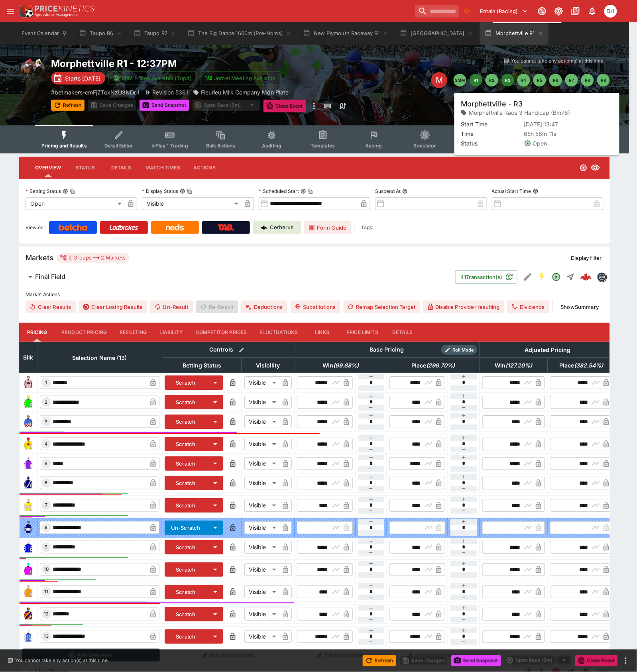 This screenshot has width=637, height=672. What do you see at coordinates (51, 307) in the screenshot?
I see `button: Clear Results` at bounding box center [51, 307].